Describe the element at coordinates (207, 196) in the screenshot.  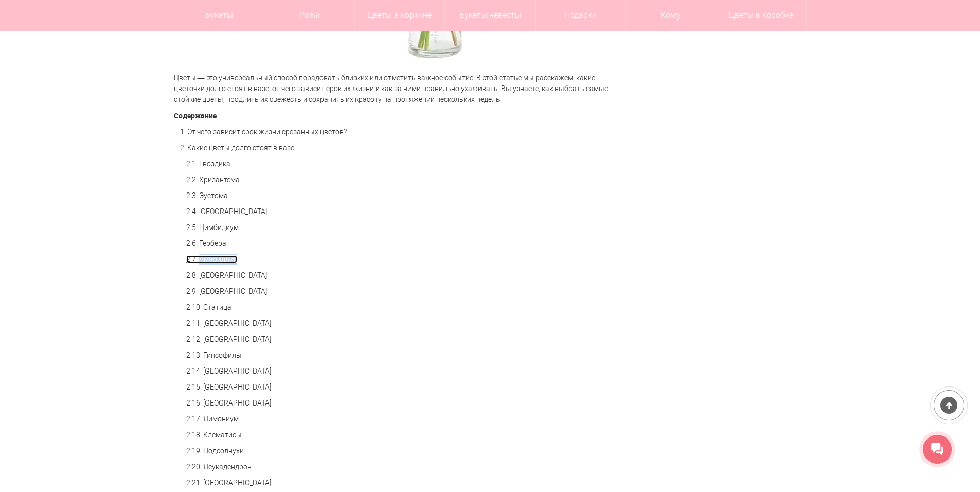
I see `a: 2.3. Эустома` at that location.